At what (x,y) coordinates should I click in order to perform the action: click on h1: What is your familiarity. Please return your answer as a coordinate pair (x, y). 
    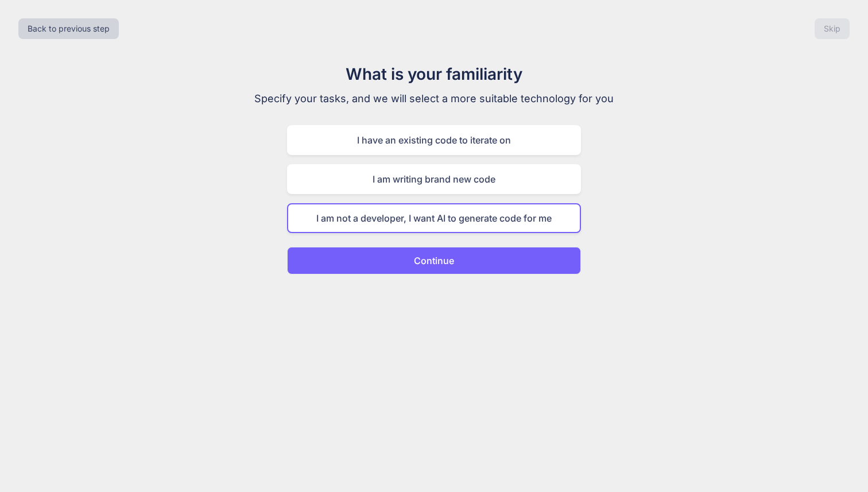
    Looking at the image, I should click on (434, 74).